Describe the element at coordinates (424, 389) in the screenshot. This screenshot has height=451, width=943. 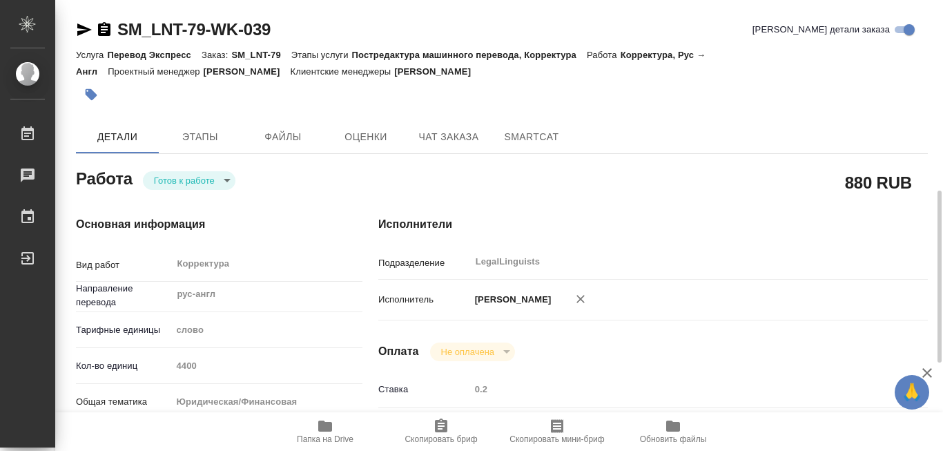
I see `p: Ставка` at that location.